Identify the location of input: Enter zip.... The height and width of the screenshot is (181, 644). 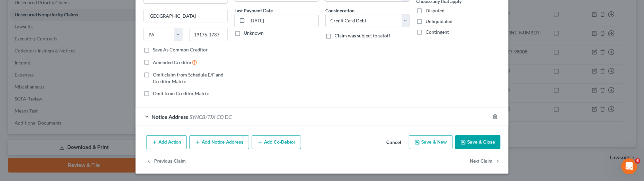
(208, 35).